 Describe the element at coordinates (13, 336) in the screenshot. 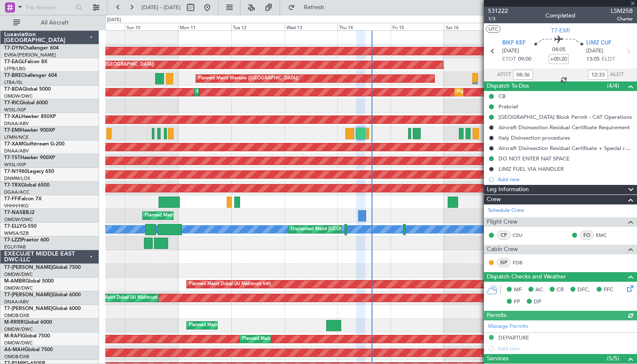

I see `span: M-RAFI` at that location.